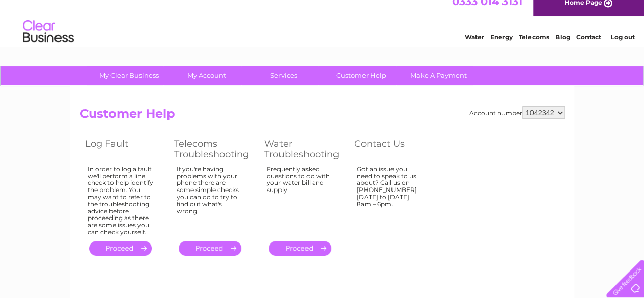 This screenshot has height=298, width=644. I want to click on a: 0333 014 3131, so click(487, 12).